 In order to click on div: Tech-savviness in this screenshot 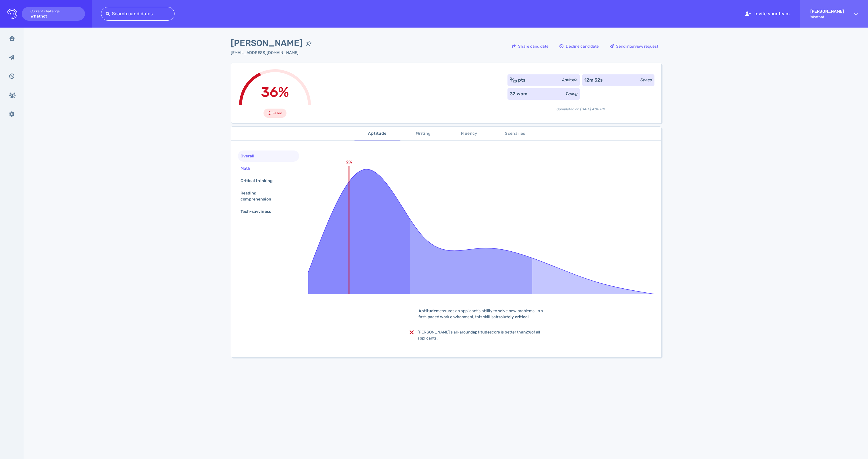, I will do `click(258, 211)`.